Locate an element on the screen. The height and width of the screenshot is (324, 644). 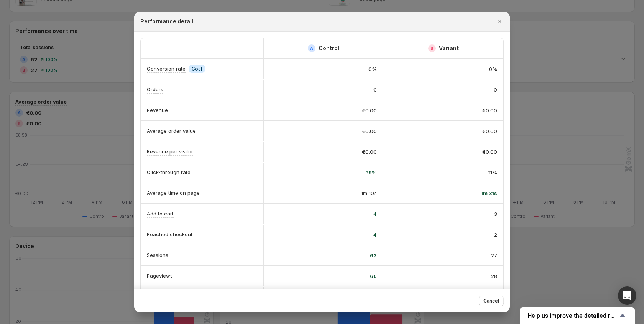
p: Average time on page is located at coordinates (174, 193).